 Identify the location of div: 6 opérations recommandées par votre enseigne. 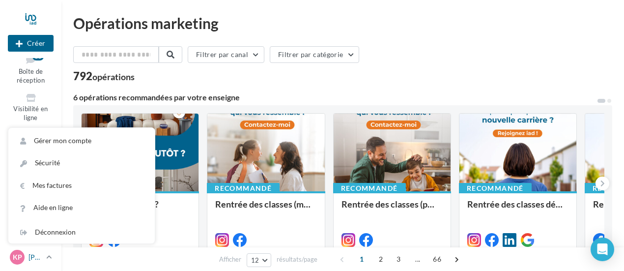
(335, 97).